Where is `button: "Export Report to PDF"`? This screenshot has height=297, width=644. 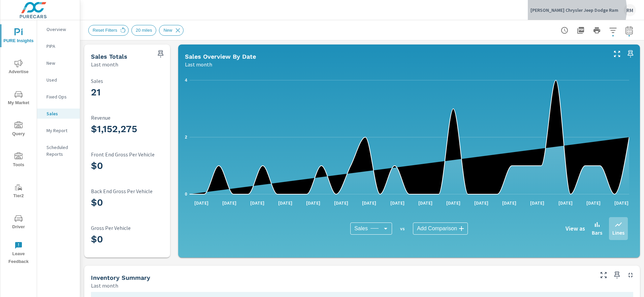
button: "Export Report to PDF" is located at coordinates (581, 31).